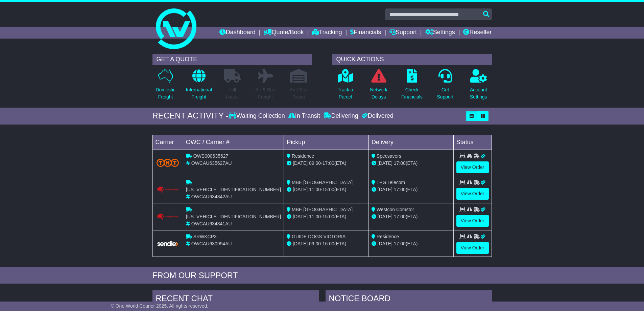  What do you see at coordinates (409, 300) in the screenshot?
I see `div: NOTICE BOARD` at bounding box center [409, 300].